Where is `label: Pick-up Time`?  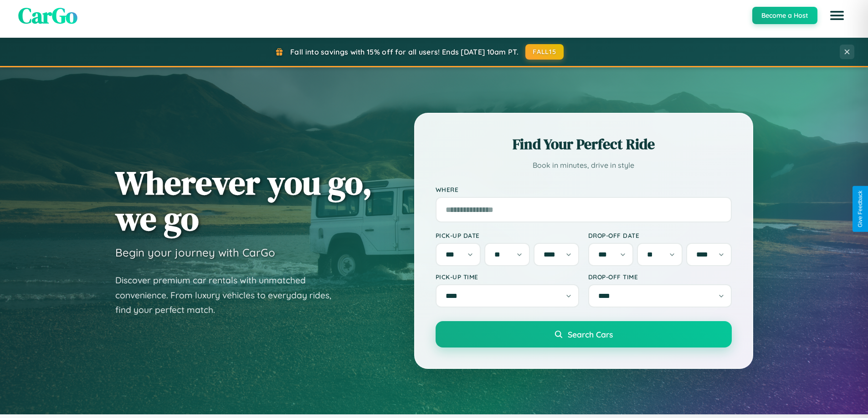 label: Pick-up Time is located at coordinates (507, 276).